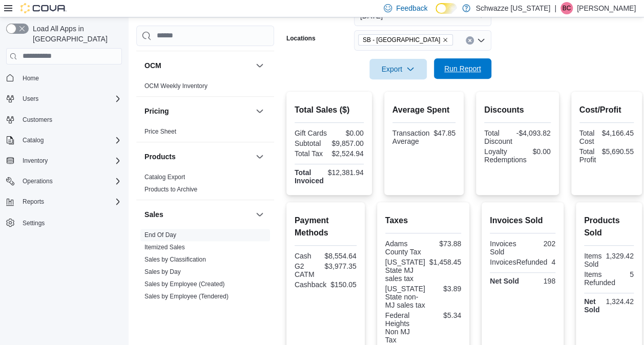 This screenshot has height=345, width=644. What do you see at coordinates (184, 284) in the screenshot?
I see `span: Sales by Employee (Created)` at bounding box center [184, 284].